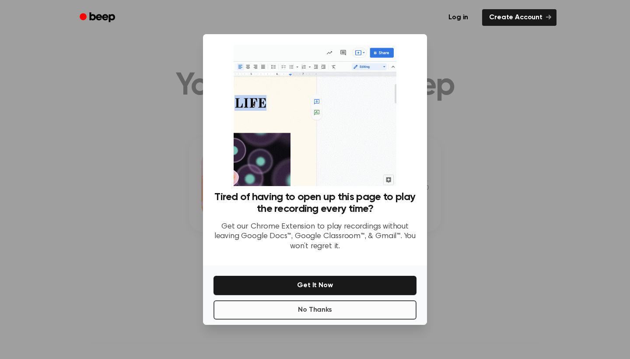  Describe the element at coordinates (315, 285) in the screenshot. I see `button: Get It Now` at that location.